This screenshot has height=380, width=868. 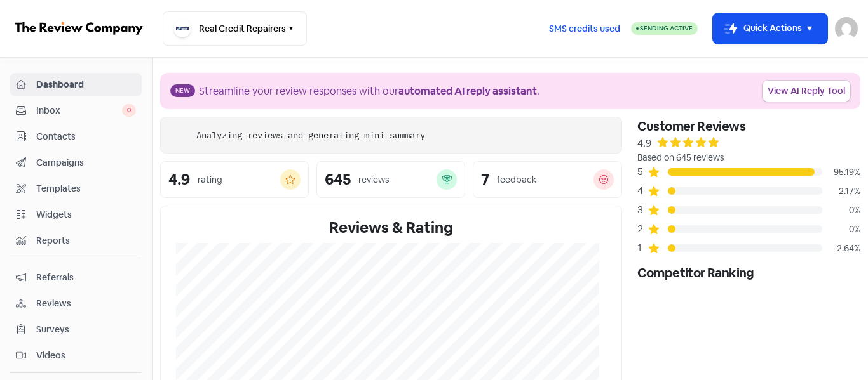 What do you see at coordinates (76, 329) in the screenshot?
I see `a: Surveys` at bounding box center [76, 329].